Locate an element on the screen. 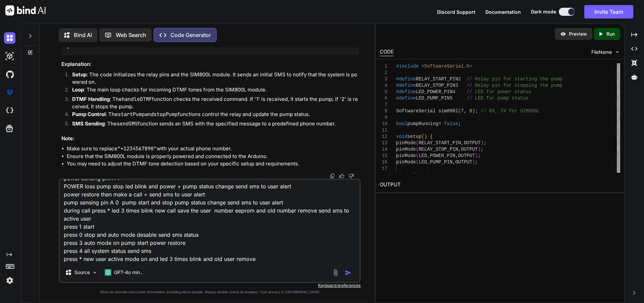 This screenshot has height=303, width=644. div: 17 is located at coordinates (383, 168).